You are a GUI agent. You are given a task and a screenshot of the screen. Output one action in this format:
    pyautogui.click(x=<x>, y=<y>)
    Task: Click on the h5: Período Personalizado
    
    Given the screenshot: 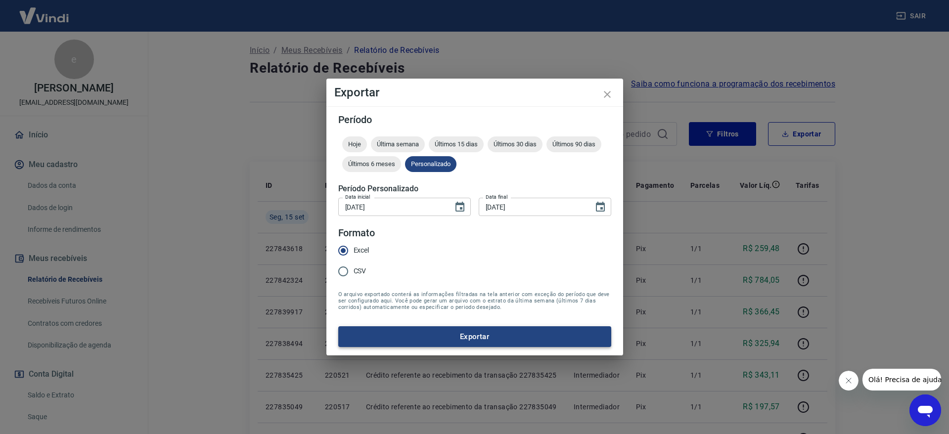 What is the action you would take?
    pyautogui.click(x=475, y=189)
    